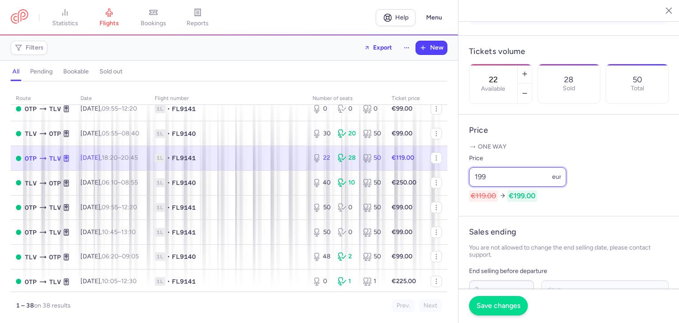  What do you see at coordinates (498, 306) in the screenshot?
I see `span: Save changes` at bounding box center [498, 306].